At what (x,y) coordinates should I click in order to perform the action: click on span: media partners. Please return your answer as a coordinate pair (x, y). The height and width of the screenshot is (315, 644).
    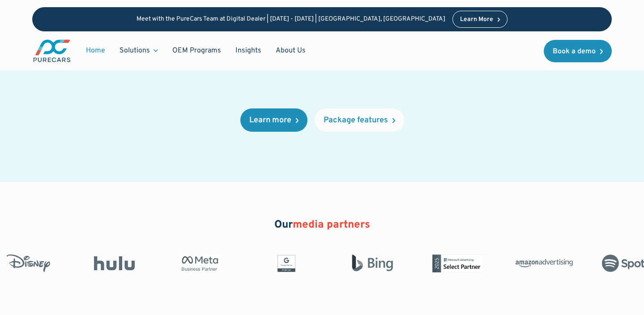
    Looking at the image, I should click on (331, 224).